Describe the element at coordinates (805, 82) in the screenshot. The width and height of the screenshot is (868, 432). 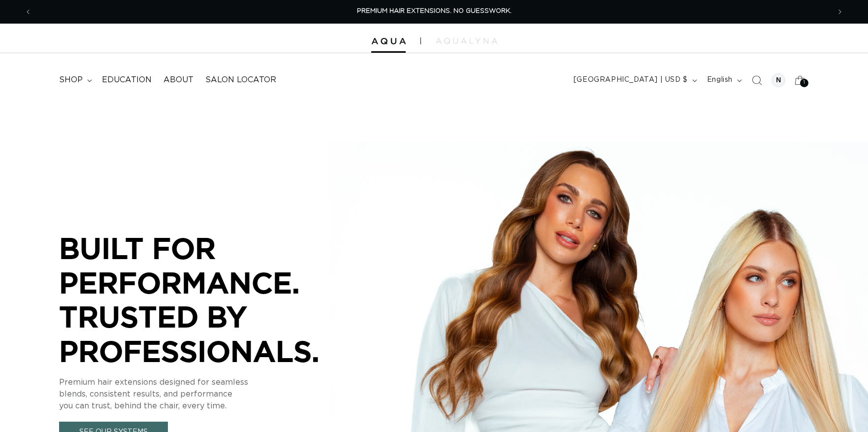
I see `span: 1` at that location.